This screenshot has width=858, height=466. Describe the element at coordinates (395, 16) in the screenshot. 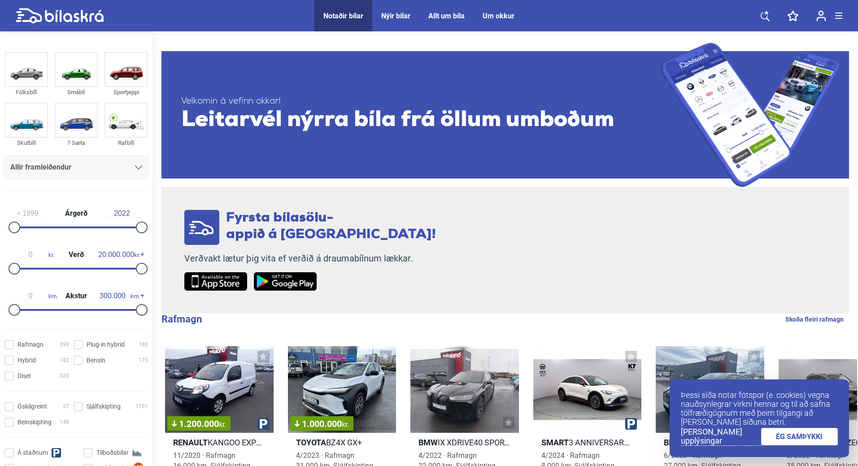

I see `div: Nýir bílar` at that location.